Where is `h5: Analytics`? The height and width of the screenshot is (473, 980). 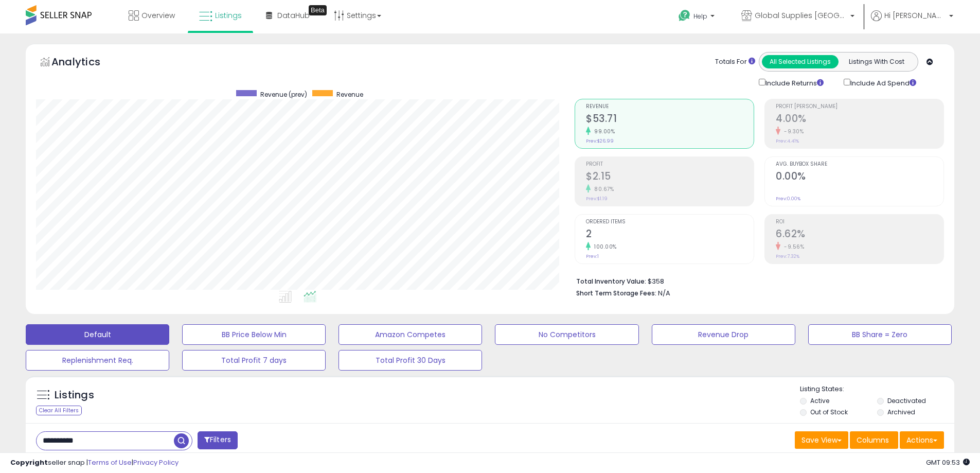 h5: Analytics is located at coordinates (86, 63).